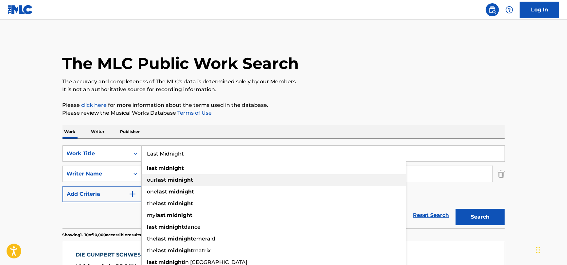 Image resolution: width=567 pixels, height=265 pixels. Describe the element at coordinates (98, 132) in the screenshot. I see `p: Writer` at that location.